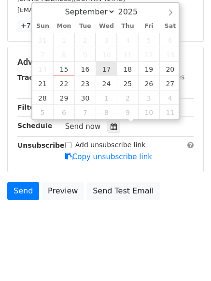  Describe the element at coordinates (106, 40) in the screenshot. I see `span: September 3, 2025` at that location.